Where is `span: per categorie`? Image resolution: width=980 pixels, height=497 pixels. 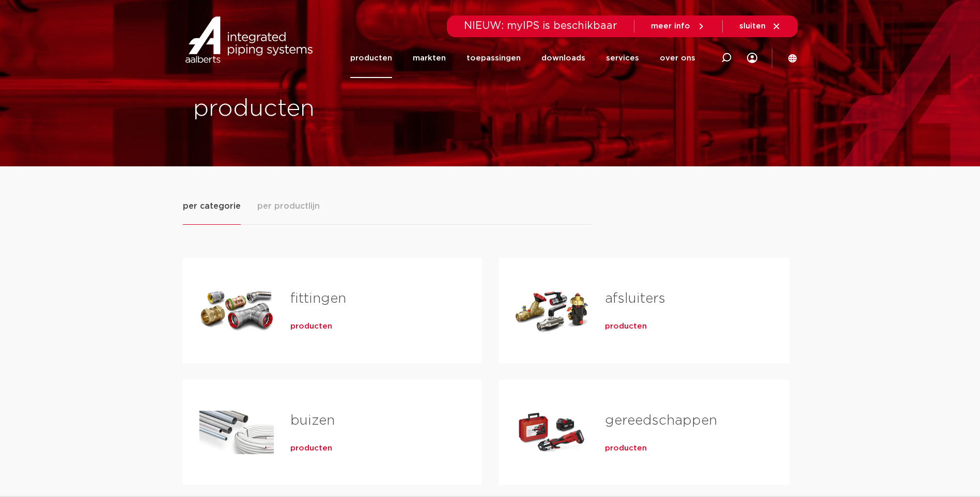
span: per categorie is located at coordinates (212, 206).